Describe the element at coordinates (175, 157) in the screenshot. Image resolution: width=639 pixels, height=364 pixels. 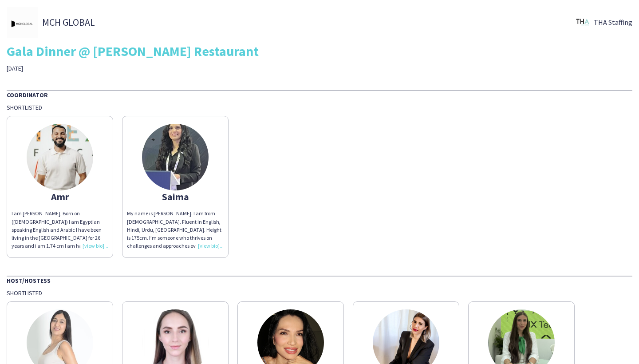
I see `img: thumb-6763076a449fd.jpeg` at that location.